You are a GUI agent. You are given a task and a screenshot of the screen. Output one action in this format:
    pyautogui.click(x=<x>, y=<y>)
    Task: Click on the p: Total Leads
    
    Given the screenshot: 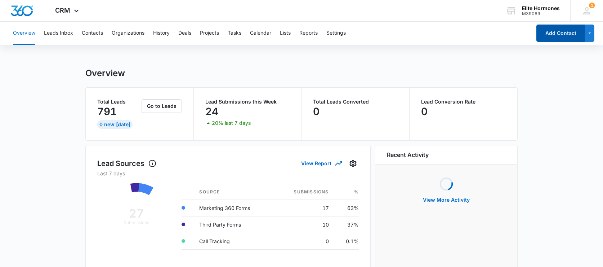 What is the action you would take?
    pyautogui.click(x=119, y=102)
    